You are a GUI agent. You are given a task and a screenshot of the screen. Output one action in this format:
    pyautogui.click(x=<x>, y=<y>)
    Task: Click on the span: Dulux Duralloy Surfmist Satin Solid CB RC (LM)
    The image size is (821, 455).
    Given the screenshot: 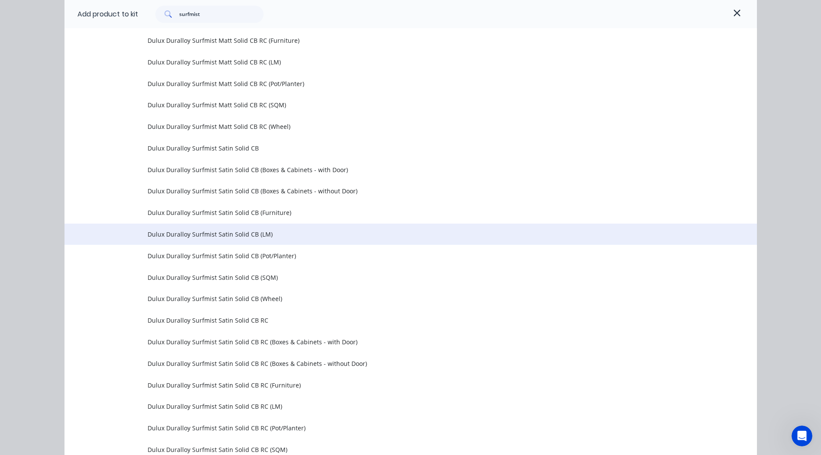 What is the action you would take?
    pyautogui.click(x=391, y=407)
    